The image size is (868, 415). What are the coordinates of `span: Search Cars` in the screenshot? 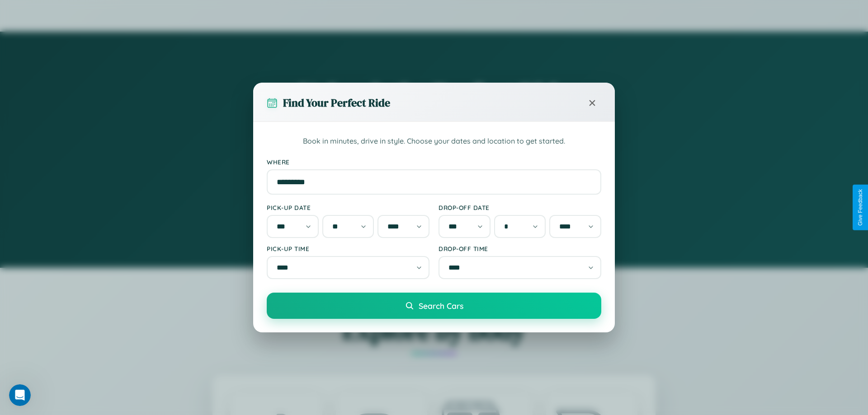 It's located at (441, 306).